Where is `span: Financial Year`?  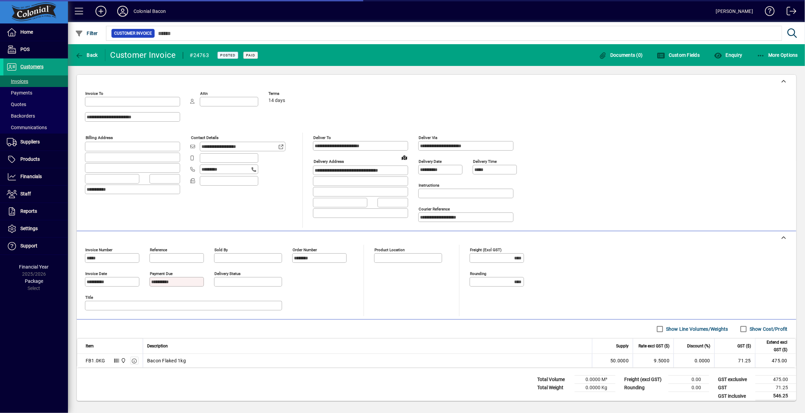 span: Financial Year is located at coordinates (34, 267).